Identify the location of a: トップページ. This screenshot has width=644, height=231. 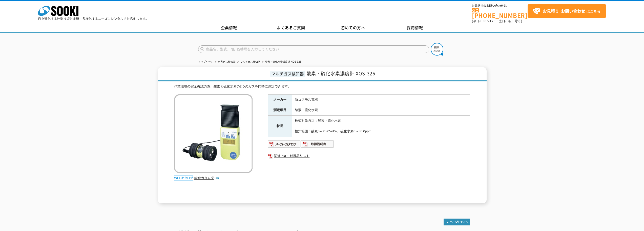
(206, 61).